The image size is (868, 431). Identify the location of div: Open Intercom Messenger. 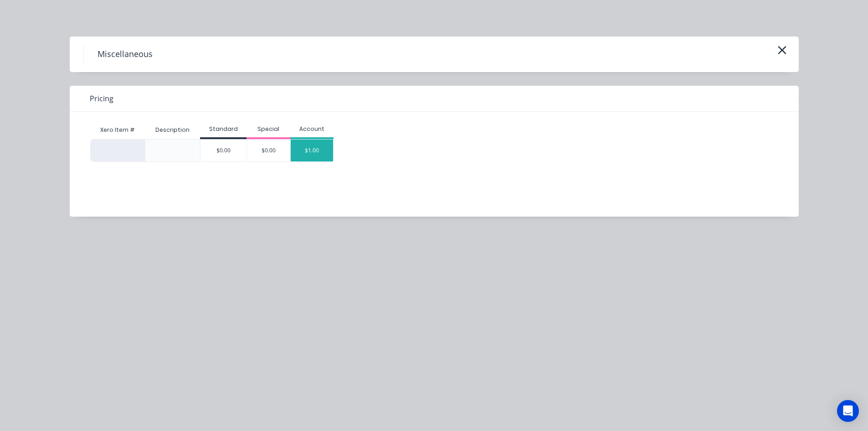
(848, 411).